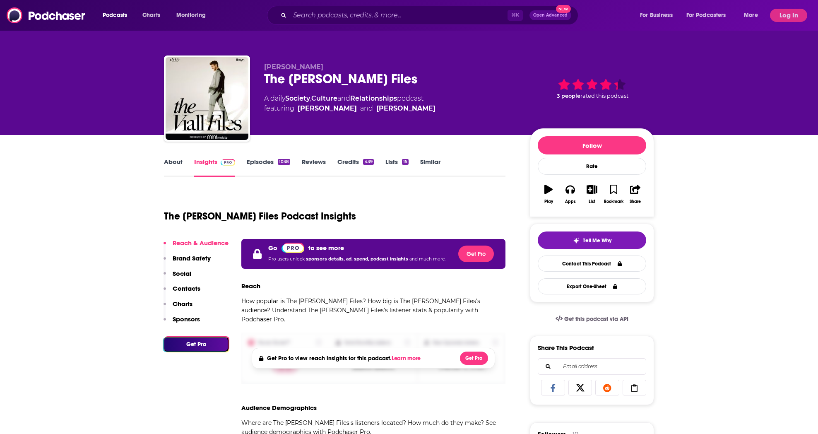  Describe the element at coordinates (350, 103) in the screenshot. I see `div: A daily podcast` at that location.